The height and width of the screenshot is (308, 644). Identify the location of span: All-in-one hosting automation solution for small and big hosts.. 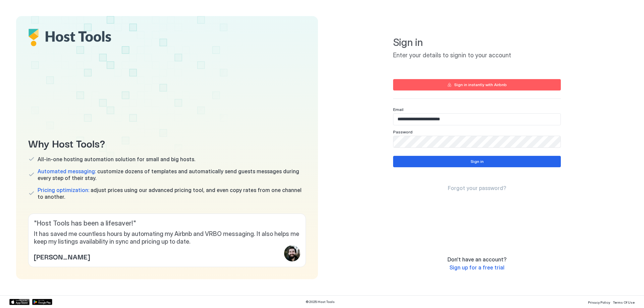
(117, 159).